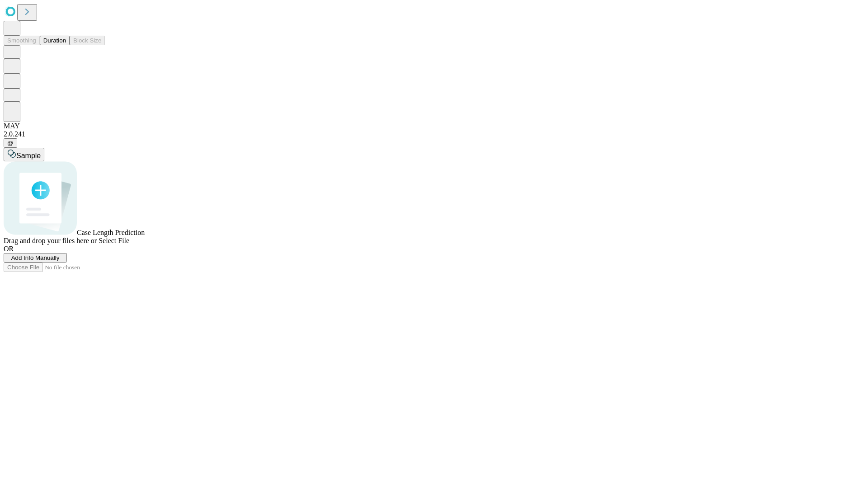  Describe the element at coordinates (8, 249) in the screenshot. I see `span: OR` at that location.